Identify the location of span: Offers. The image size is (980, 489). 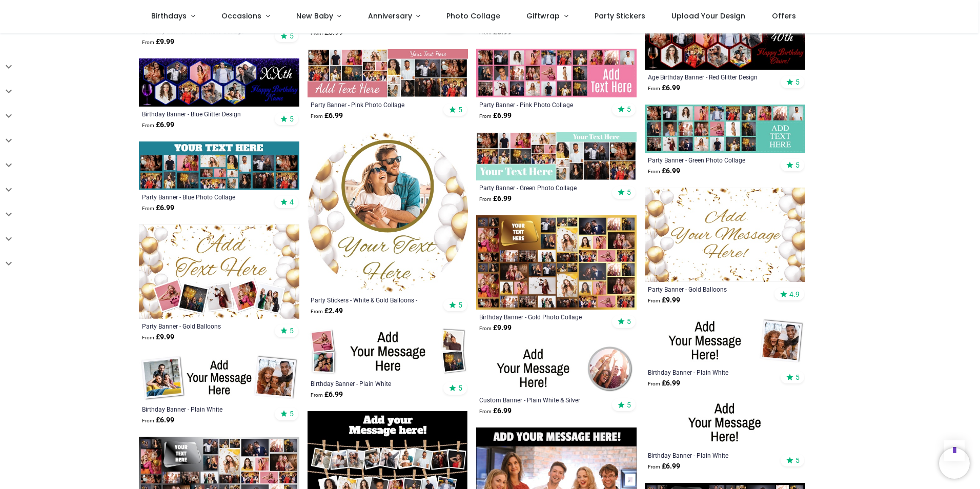
(784, 16).